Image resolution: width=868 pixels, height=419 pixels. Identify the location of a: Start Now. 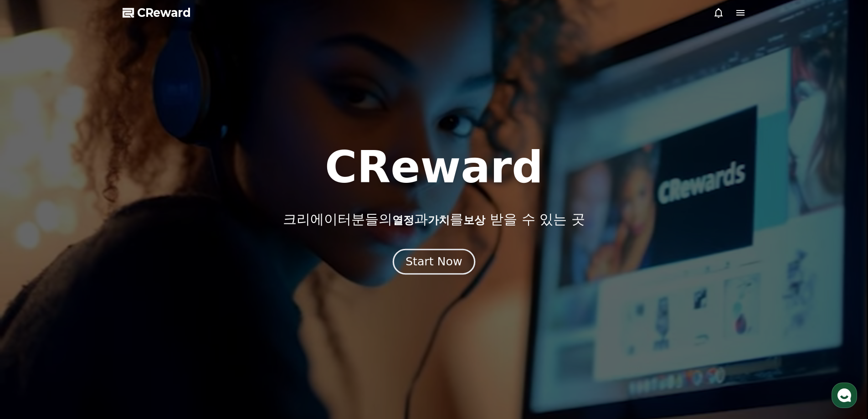
(434, 262).